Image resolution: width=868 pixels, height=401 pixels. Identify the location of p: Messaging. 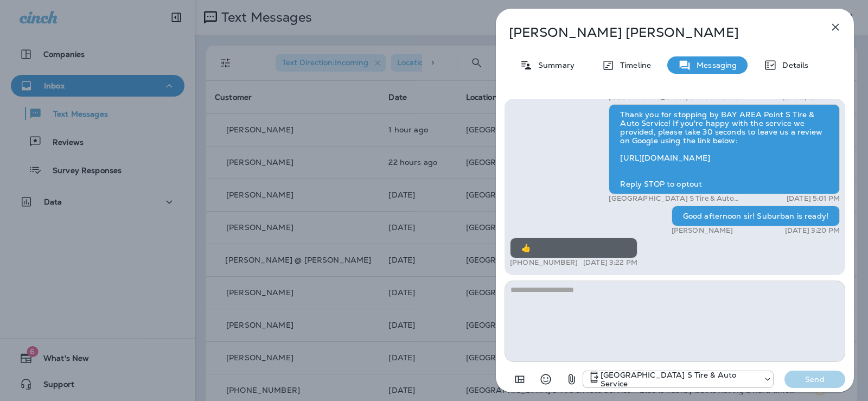
(714, 65).